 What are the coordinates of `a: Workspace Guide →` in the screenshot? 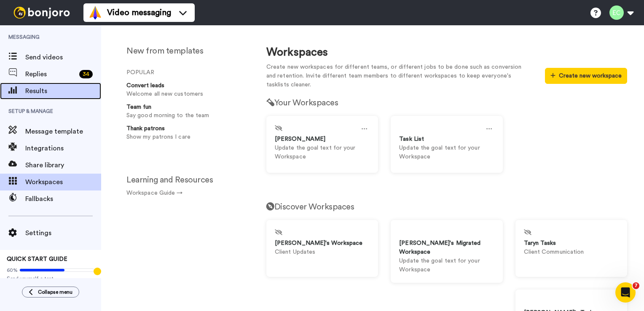 It's located at (154, 193).